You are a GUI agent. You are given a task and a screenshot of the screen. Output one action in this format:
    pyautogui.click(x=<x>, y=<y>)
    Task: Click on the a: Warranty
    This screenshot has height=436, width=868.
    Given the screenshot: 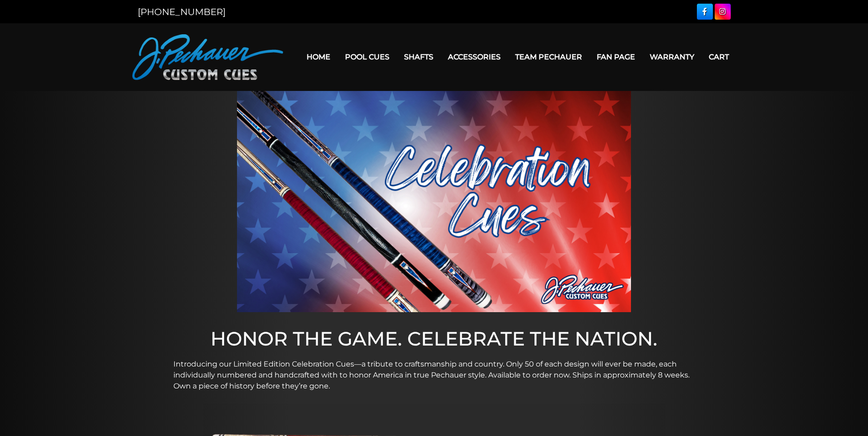 What is the action you would take?
    pyautogui.click(x=672, y=57)
    